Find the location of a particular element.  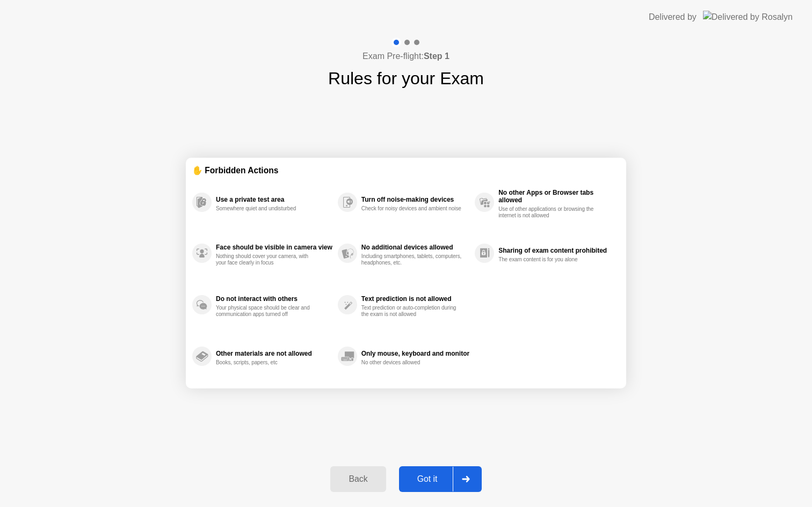

div: Use of other applications or browsing the internet is not allowed is located at coordinates (549, 213).